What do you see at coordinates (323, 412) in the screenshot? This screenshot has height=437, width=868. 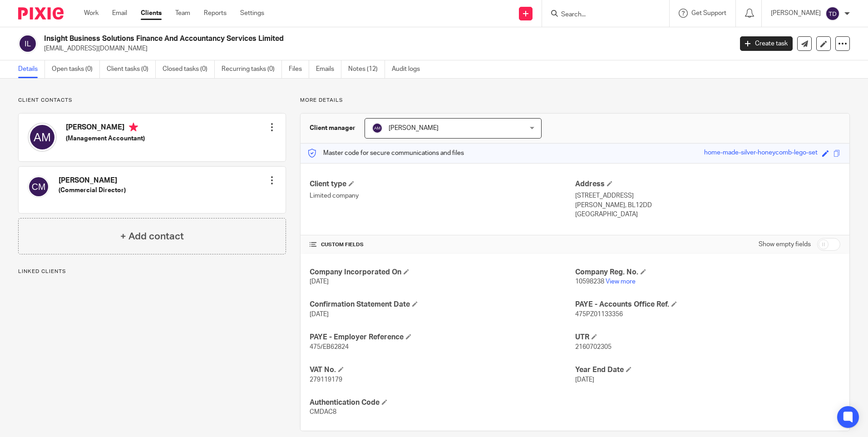 I see `span: CMDAC8` at bounding box center [323, 412].